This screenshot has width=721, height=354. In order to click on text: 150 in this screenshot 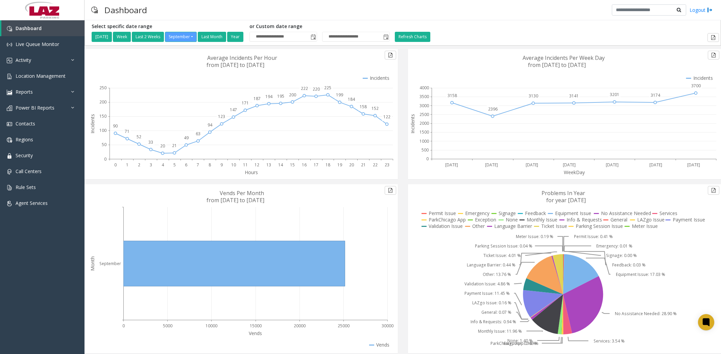, I will do `click(103, 116)`.